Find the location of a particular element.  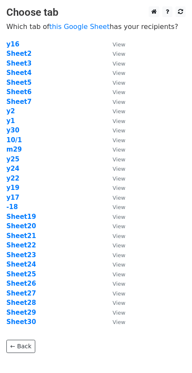

strong: Sheet20 is located at coordinates (21, 226).